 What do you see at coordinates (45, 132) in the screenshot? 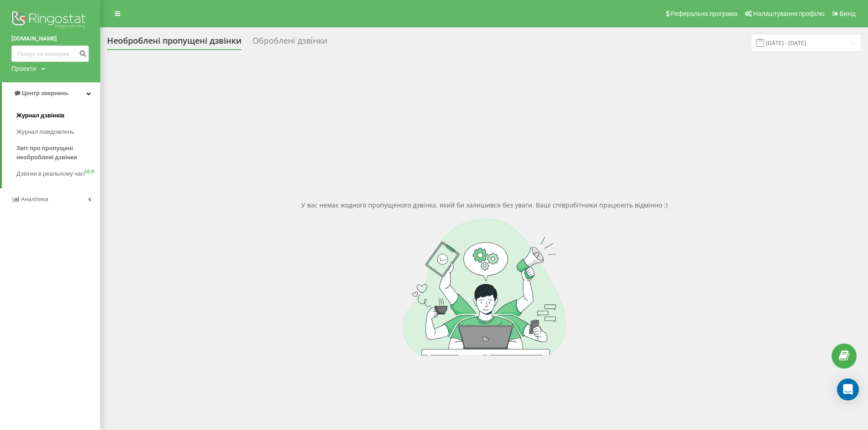
I see `span: Журнал повідомлень` at bounding box center [45, 132].